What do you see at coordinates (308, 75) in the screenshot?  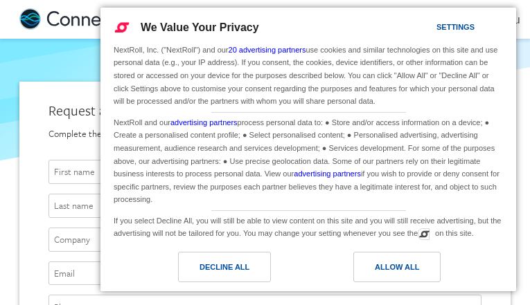 I see `div: NextRoll, Inc. ("NextRoll") and our use cookies and similar technologies on this site and use per...` at bounding box center [308, 75].